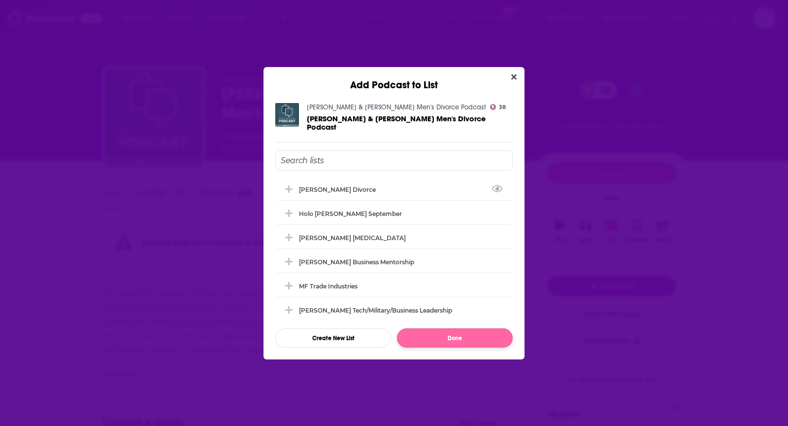 The height and width of the screenshot is (426, 788). What do you see at coordinates (503, 107) in the screenshot?
I see `span: 38` at bounding box center [503, 107].